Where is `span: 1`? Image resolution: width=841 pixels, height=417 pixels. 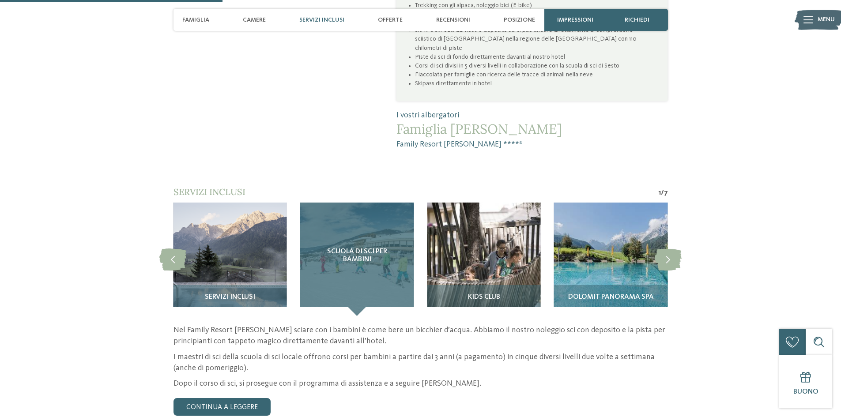
span: 1 is located at coordinates (659, 193).